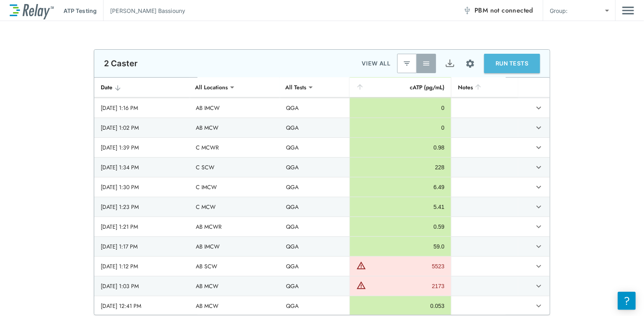  Describe the element at coordinates (234, 266) in the screenshot. I see `td: AB SCW` at that location.